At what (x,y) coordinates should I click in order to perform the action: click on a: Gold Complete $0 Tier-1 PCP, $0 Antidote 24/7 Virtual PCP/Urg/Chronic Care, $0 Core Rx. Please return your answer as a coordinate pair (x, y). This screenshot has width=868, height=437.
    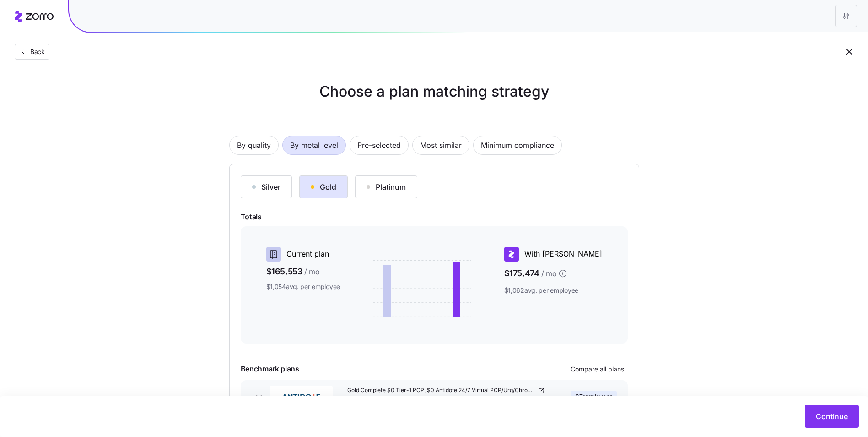
    Looking at the image, I should click on (446, 390).